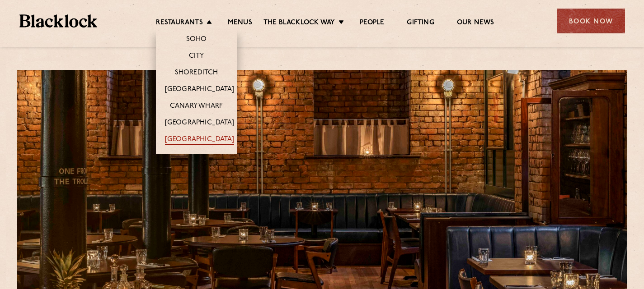 This screenshot has width=644, height=289. Describe the element at coordinates (197, 57) in the screenshot. I see `a: City` at that location.